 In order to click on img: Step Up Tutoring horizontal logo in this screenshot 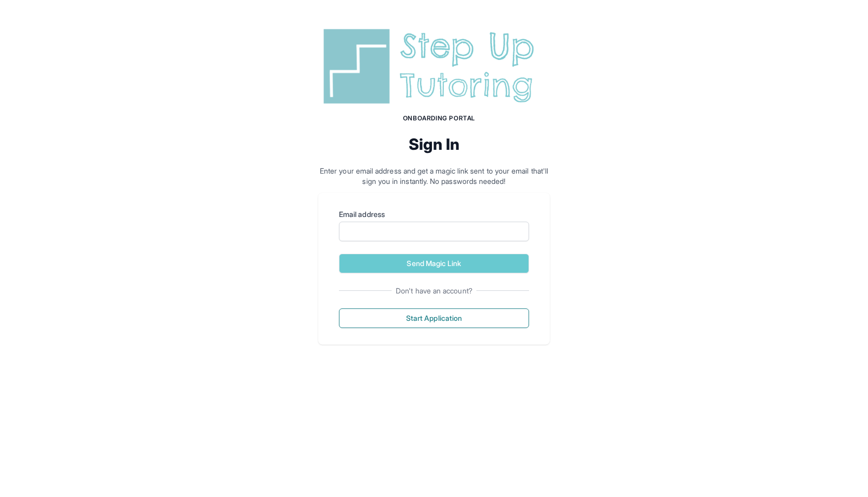, I will do `click(434, 66)`.